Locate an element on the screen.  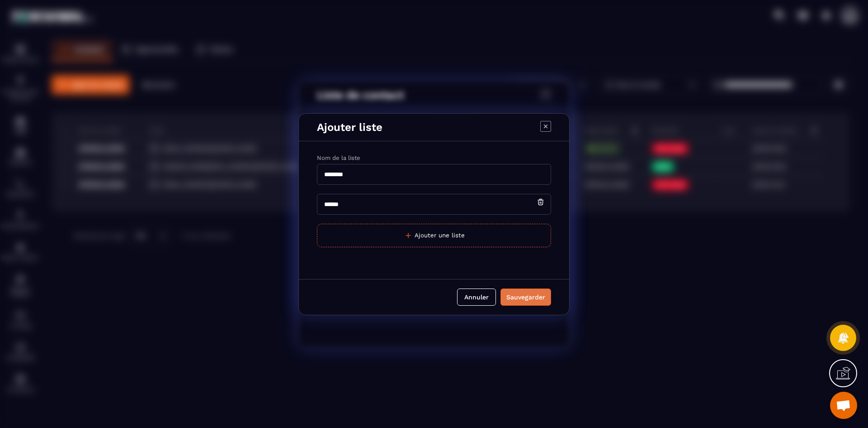
div: Sauvegarder is located at coordinates (526, 297).